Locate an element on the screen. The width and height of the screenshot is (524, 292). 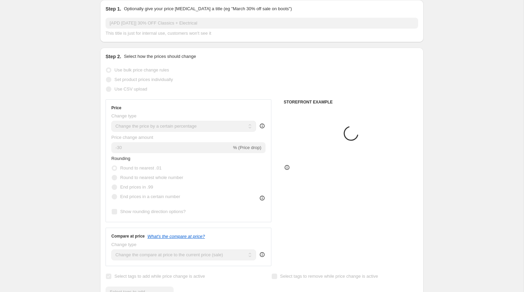
button: What's the compare at price? is located at coordinates (176, 236).